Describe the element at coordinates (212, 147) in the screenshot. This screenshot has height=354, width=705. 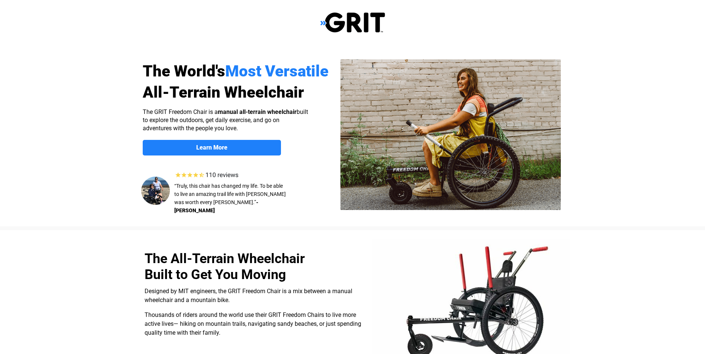
I see `strong: Learn More` at that location.